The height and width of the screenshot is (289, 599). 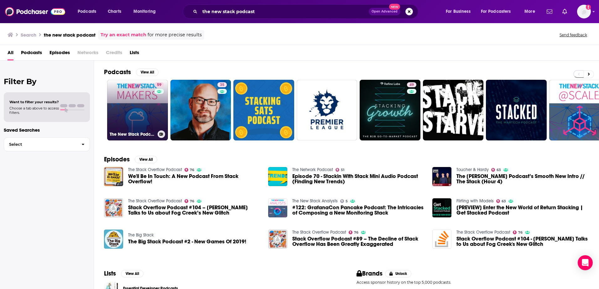 What do you see at coordinates (174, 35) in the screenshot?
I see `span: for more precise results` at bounding box center [174, 35].